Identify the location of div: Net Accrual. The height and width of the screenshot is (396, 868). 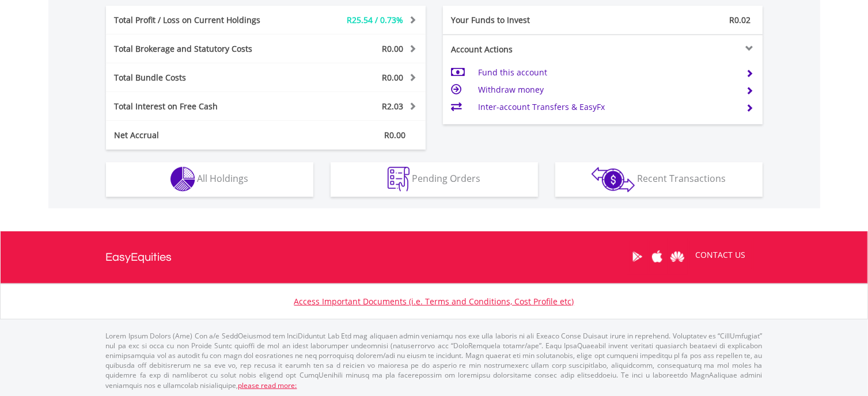
(200, 135).